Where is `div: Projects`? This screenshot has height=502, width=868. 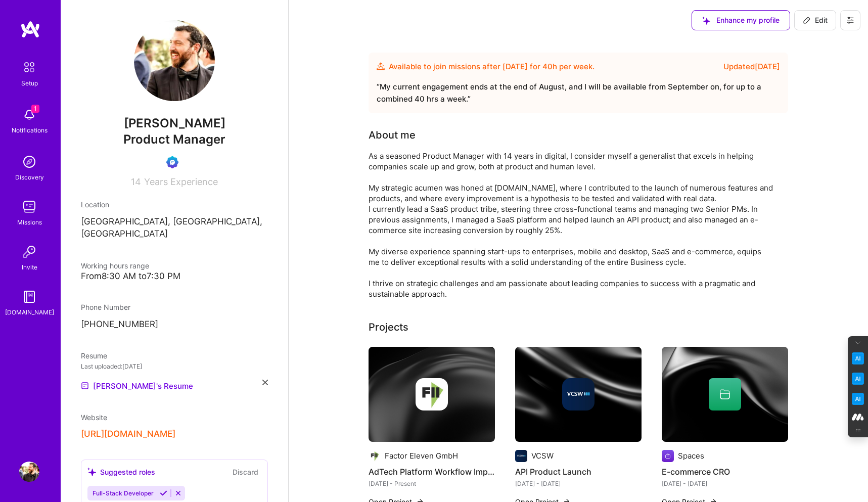 div: Projects is located at coordinates (388, 327).